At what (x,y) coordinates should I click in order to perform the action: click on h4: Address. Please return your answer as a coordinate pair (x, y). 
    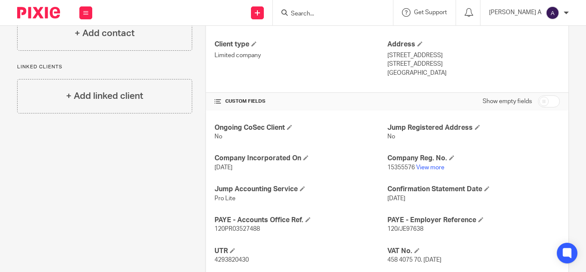
    Looking at the image, I should click on (474, 44).